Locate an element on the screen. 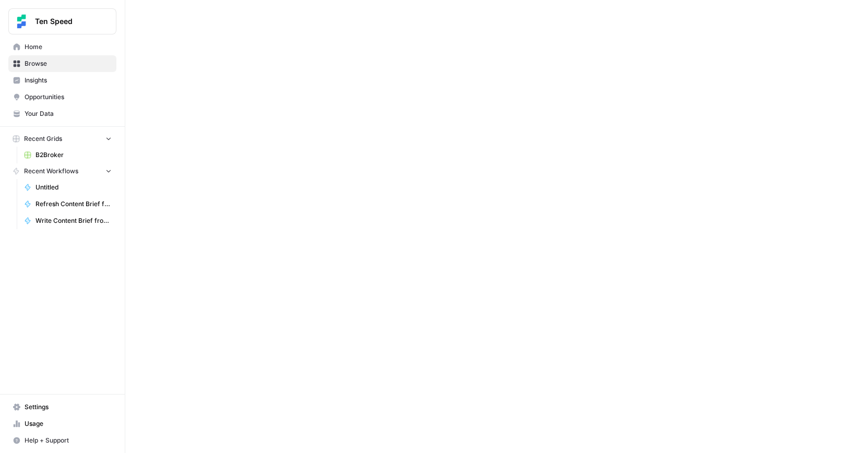 The height and width of the screenshot is (453, 868). button: Recent Grids is located at coordinates (62, 139).